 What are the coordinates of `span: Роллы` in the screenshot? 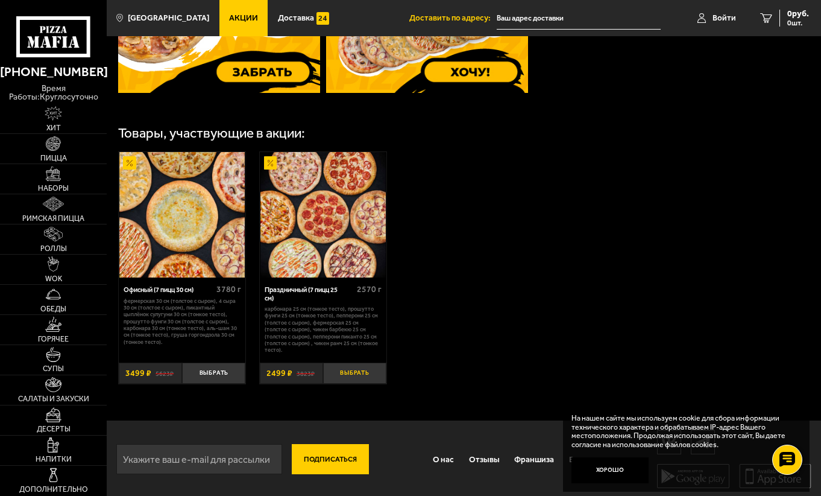 It's located at (54, 248).